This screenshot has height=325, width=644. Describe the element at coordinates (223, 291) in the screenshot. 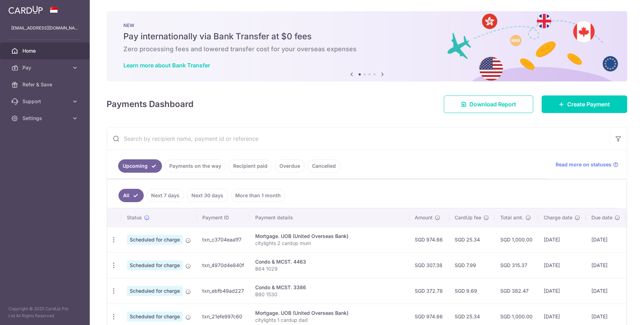

I see `td: txn_ebfb49ad227` at that location.